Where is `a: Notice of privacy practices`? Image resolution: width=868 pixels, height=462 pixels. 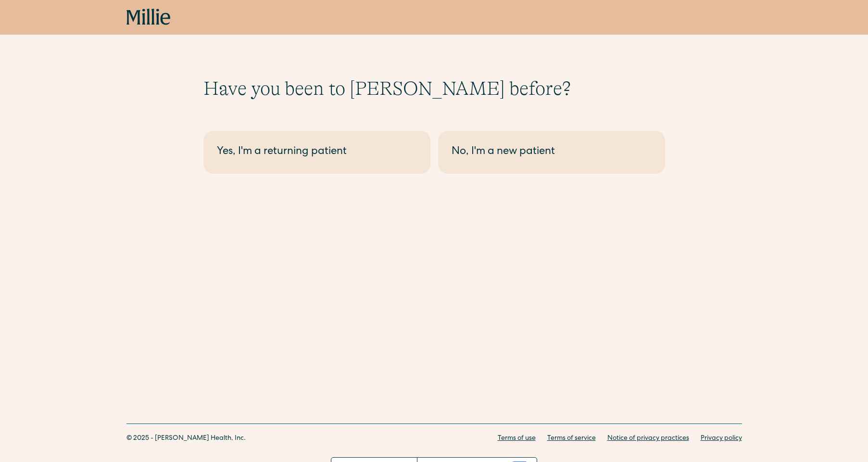
a: Notice of privacy practices is located at coordinates (648, 438).